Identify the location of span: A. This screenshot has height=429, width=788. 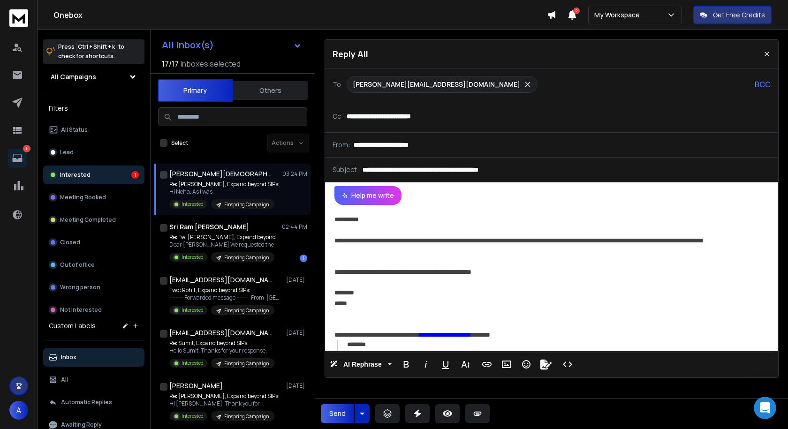
(19, 411).